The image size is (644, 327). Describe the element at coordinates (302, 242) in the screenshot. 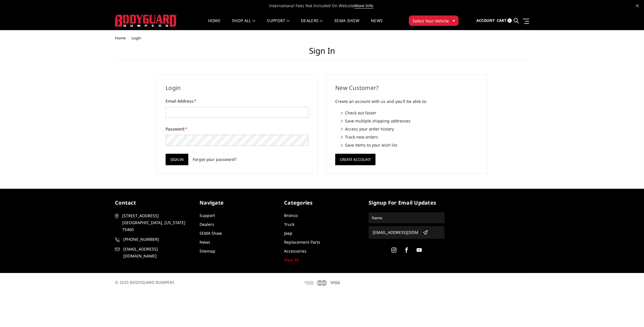

I see `a: Replacement Parts` at that location.